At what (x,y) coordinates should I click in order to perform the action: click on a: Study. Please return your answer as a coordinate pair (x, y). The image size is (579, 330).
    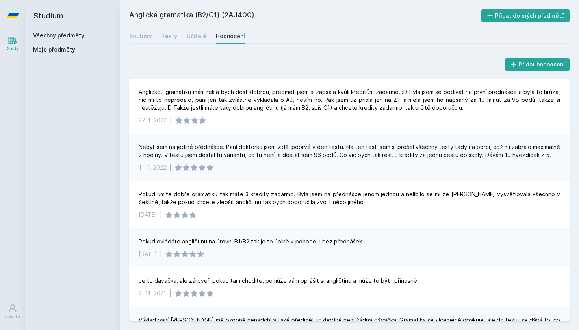
    Looking at the image, I should click on (13, 43).